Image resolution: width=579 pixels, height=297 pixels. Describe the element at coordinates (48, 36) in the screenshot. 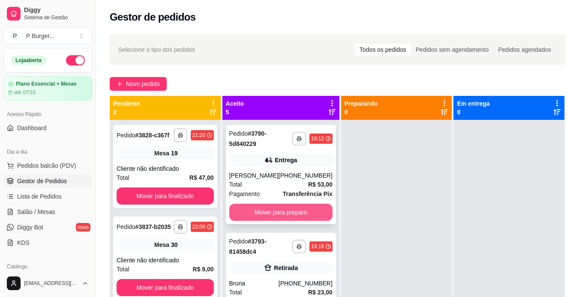

I see `button: Select a team` at that location.